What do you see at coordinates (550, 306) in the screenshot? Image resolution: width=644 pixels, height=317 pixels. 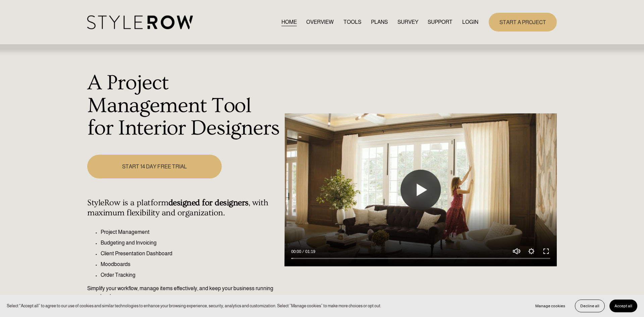 I see `span: Manage cookies` at bounding box center [550, 306].